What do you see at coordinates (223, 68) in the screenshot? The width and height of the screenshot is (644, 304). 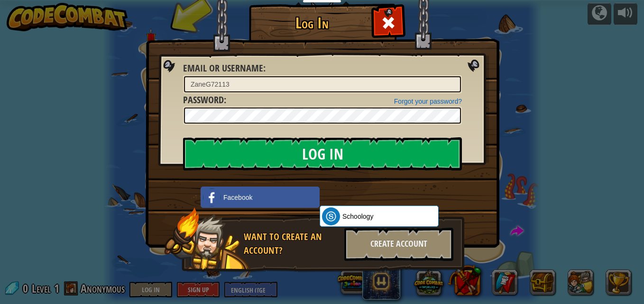 I see `span: Email or Username` at bounding box center [223, 68].